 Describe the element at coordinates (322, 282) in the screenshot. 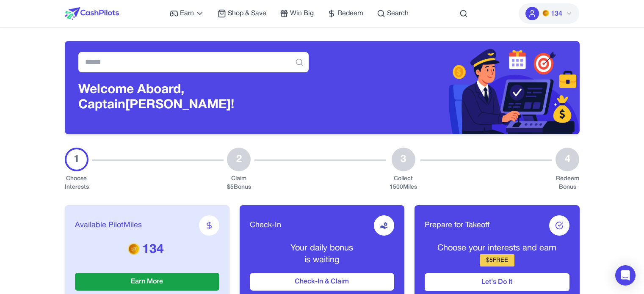

I see `button: Check-In & Claim` at that location.